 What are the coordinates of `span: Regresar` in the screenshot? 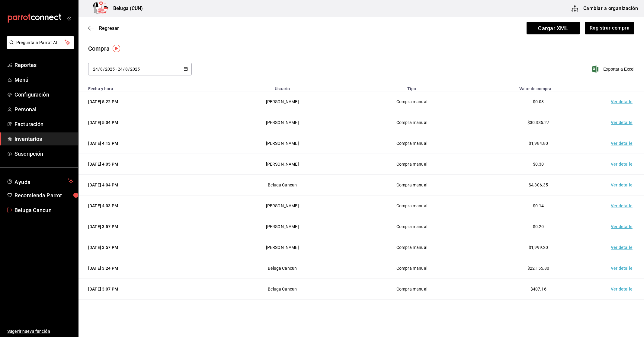 It's located at (109, 28).